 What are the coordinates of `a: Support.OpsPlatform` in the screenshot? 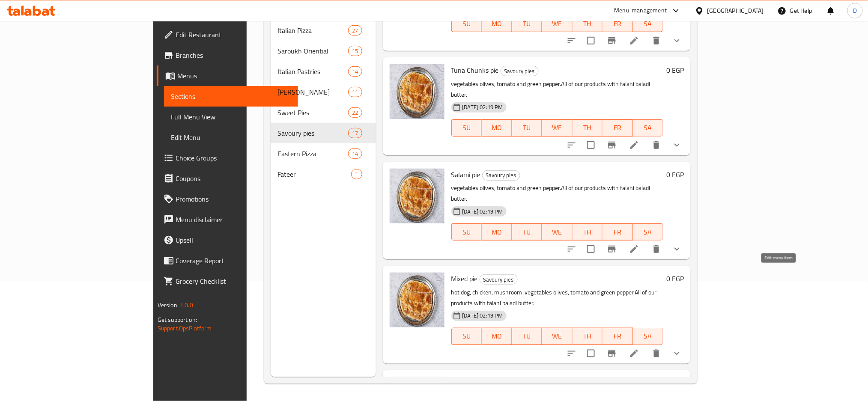 It's located at (185, 329).